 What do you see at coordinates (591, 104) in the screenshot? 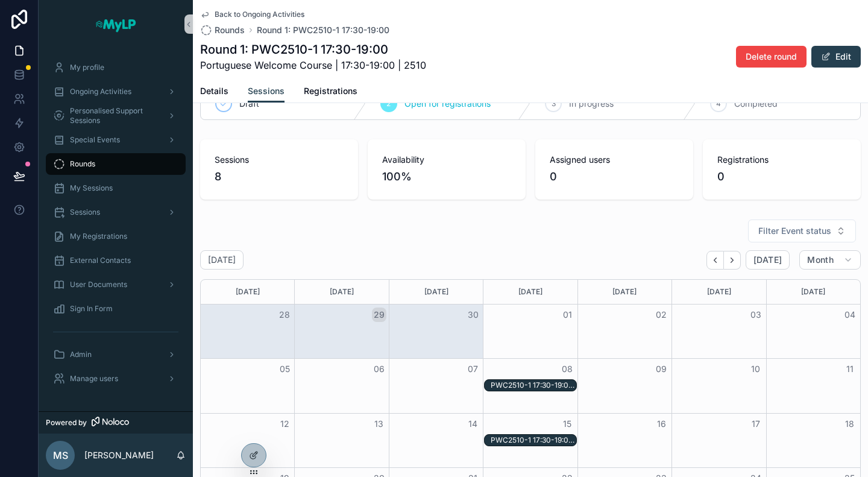
I see `span: In progress` at bounding box center [591, 104].